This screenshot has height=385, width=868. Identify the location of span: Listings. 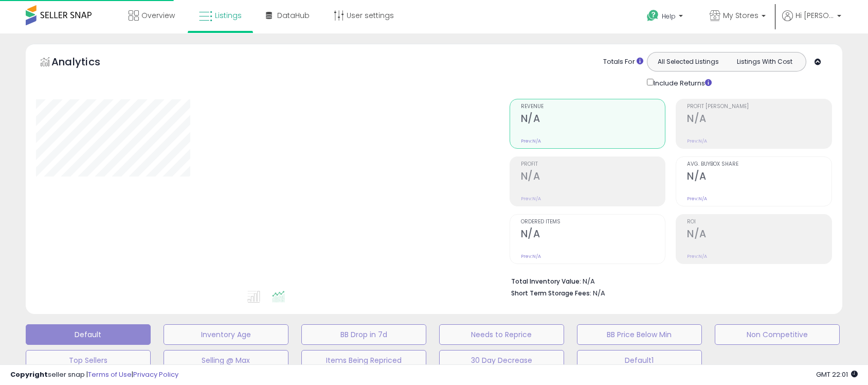
(229, 15).